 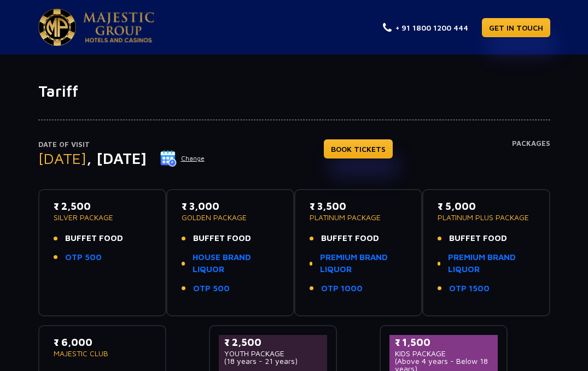 What do you see at coordinates (273, 354) in the screenshot?
I see `p: YOUTH PACKAGE` at bounding box center [273, 354].